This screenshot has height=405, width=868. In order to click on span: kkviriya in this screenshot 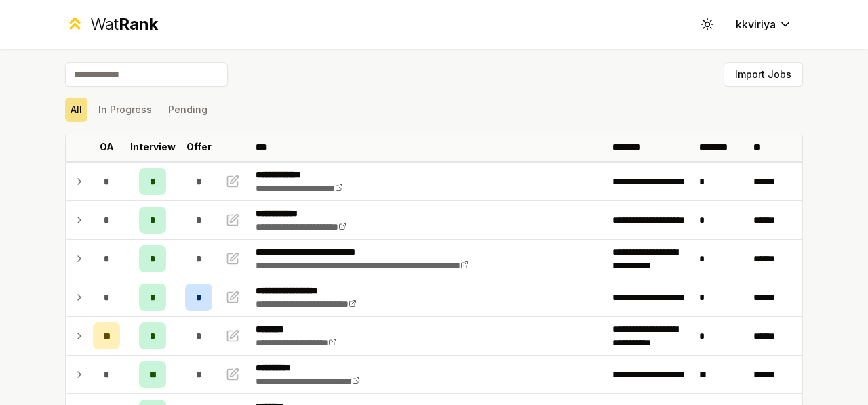, I will do `click(755, 24)`.